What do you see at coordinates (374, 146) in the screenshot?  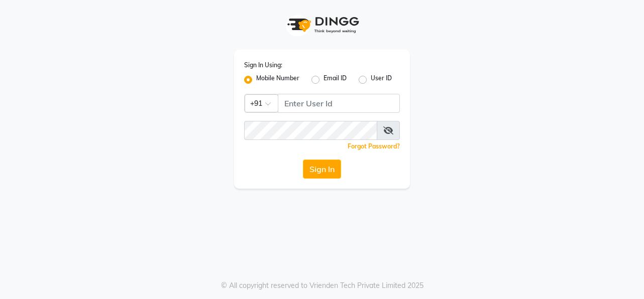 I see `a: Forgot Password?` at bounding box center [374, 146].